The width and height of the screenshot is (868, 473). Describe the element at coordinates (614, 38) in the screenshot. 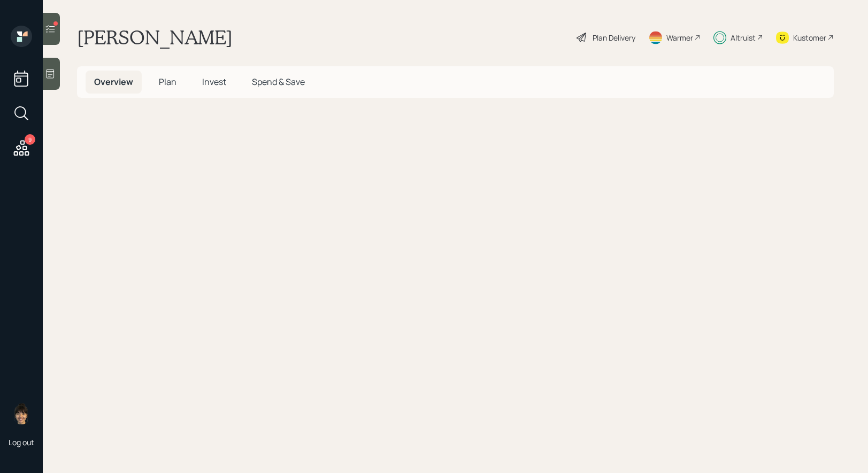

I see `div: Plan Delivery` at that location.